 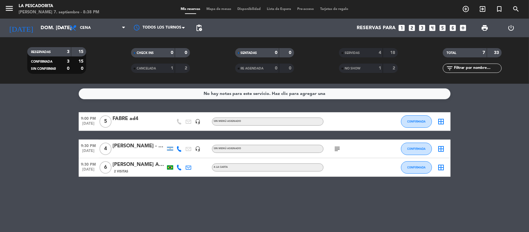 I want to click on strong: 7, so click(x=484, y=53).